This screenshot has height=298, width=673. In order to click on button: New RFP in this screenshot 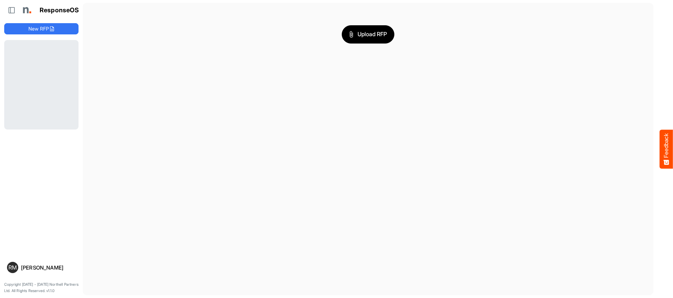, I will do `click(41, 29)`.